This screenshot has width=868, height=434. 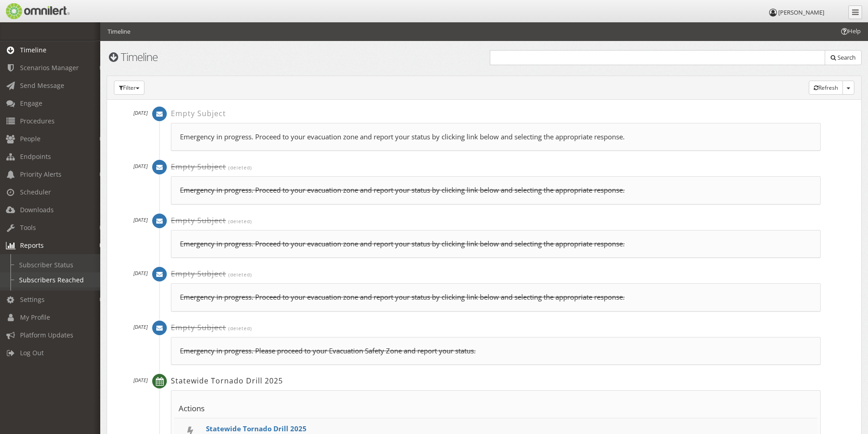 What do you see at coordinates (38, 120) in the screenshot?
I see `span: Procedures` at bounding box center [38, 120].